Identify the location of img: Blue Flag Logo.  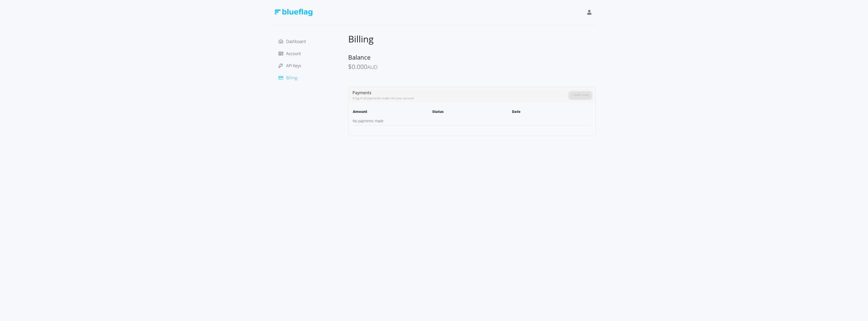
(293, 12).